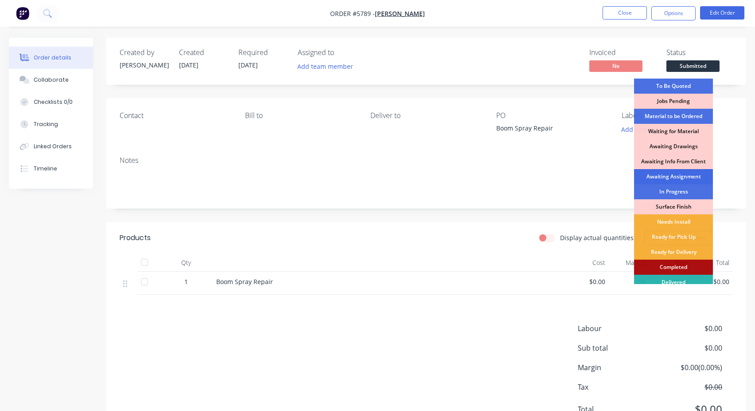 Image resolution: width=755 pixels, height=411 pixels. I want to click on div: Ready for Delivery, so click(674, 252).